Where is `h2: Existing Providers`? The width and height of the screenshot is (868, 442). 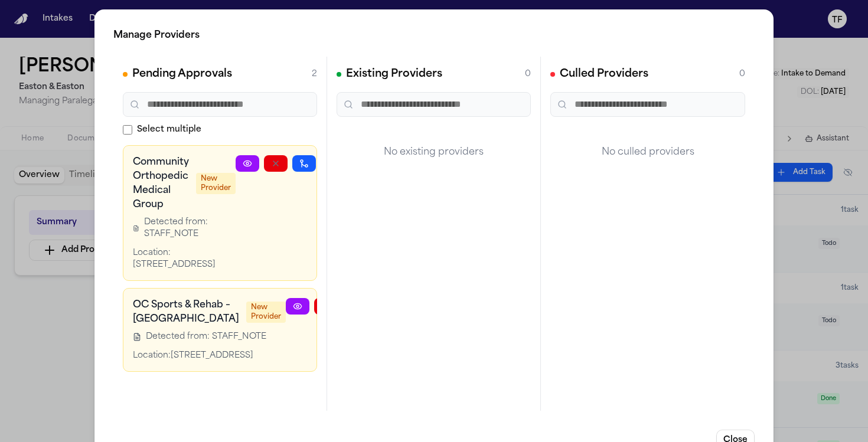
h2: Existing Providers is located at coordinates (394, 74).